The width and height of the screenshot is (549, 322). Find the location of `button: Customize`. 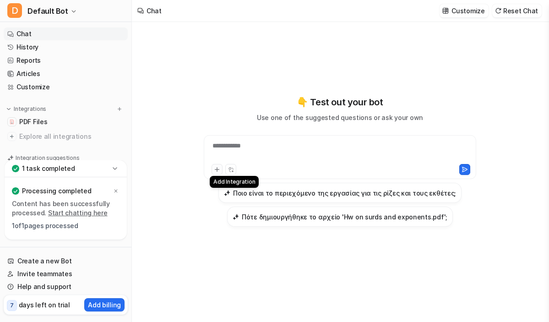

button: Customize is located at coordinates (464, 11).